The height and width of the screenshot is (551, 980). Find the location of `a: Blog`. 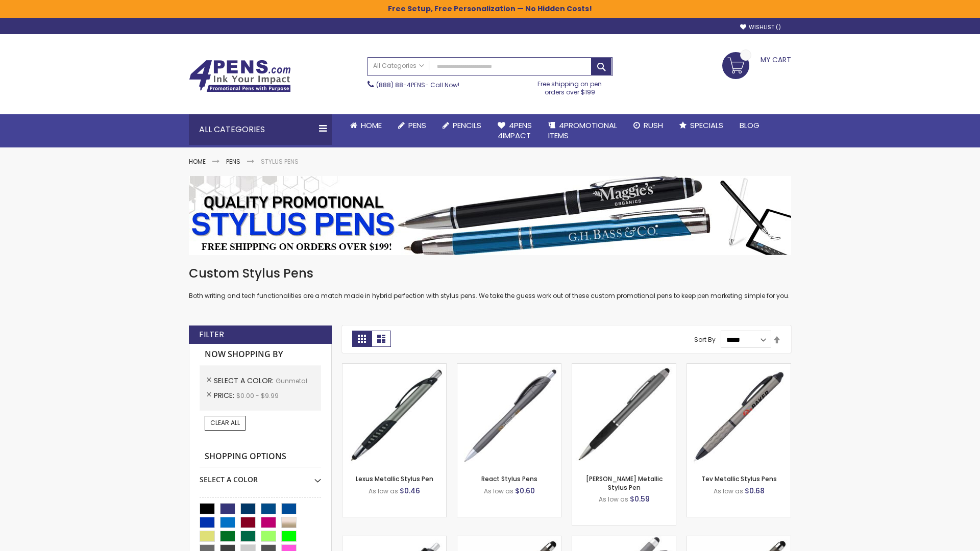

a: Blog is located at coordinates (749, 126).